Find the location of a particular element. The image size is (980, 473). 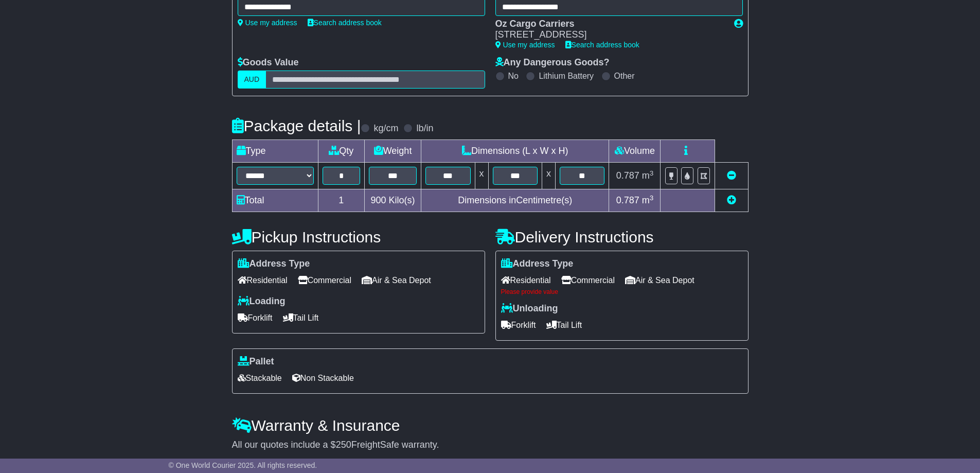

label: AUD is located at coordinates (252, 79).